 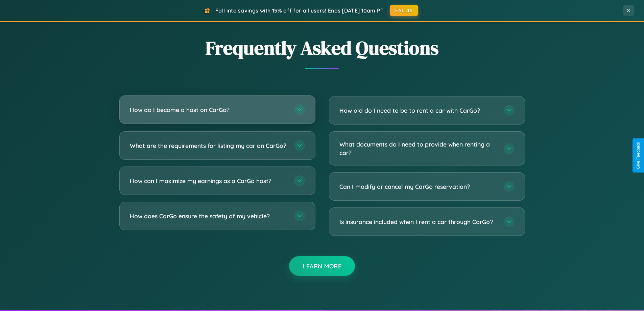 I want to click on h3: Is insurance included when I rent a car through CarGo?, so click(x=418, y=222).